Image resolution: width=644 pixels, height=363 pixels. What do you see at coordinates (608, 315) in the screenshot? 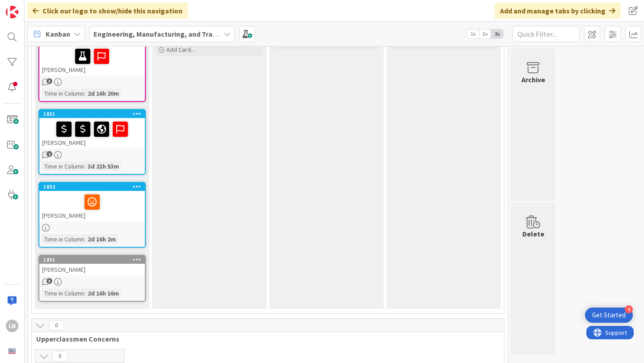
I see `div: Get Started` at bounding box center [608, 315].